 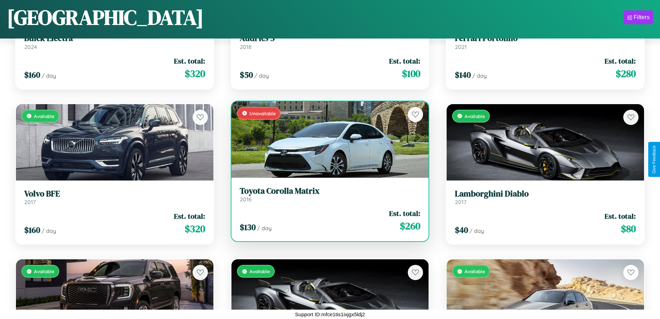 What do you see at coordinates (330, 42) in the screenshot?
I see `a: Audi RS 52018` at bounding box center [330, 42].